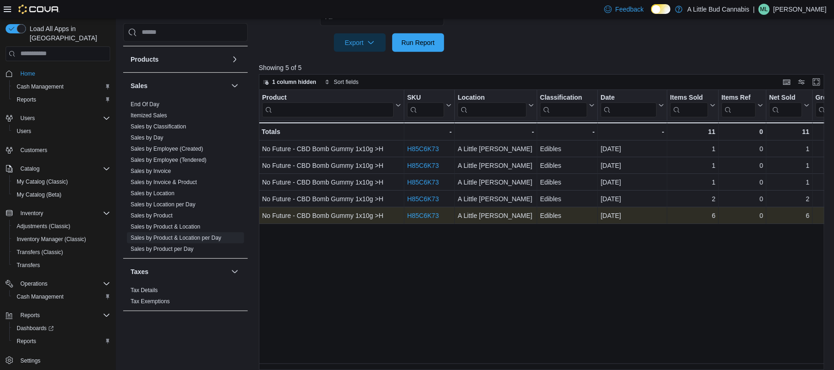 The image size is (834, 370). Describe the element at coordinates (167, 149) in the screenshot. I see `a: Sales by Employee (Created)` at that location.